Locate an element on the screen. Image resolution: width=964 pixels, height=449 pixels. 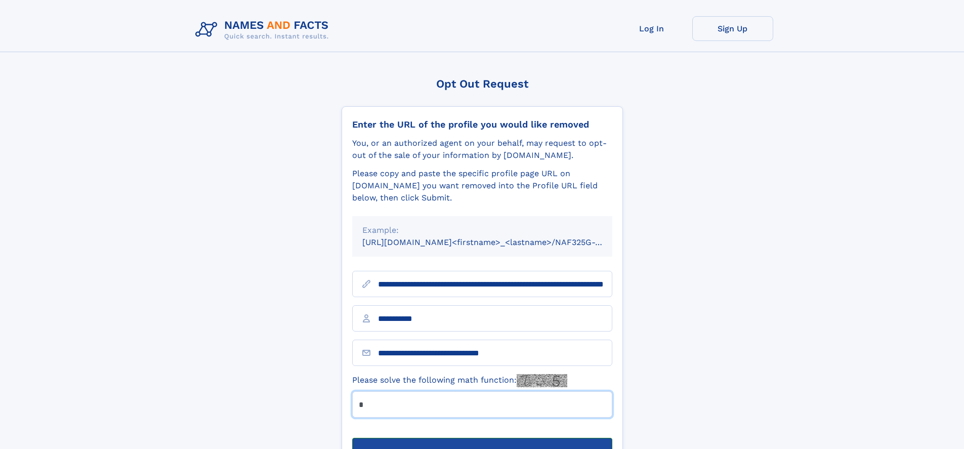
div: Enter the URL of the profile you would like removed is located at coordinates (482, 125).